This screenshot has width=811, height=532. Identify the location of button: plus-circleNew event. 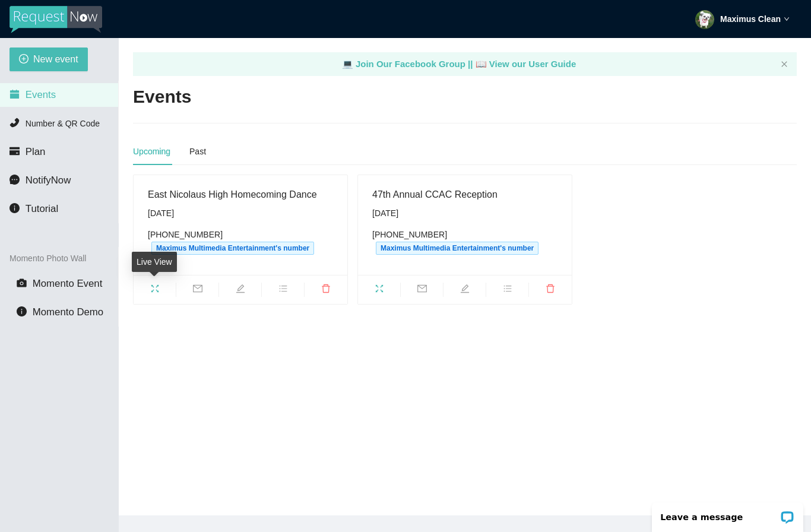
(49, 59).